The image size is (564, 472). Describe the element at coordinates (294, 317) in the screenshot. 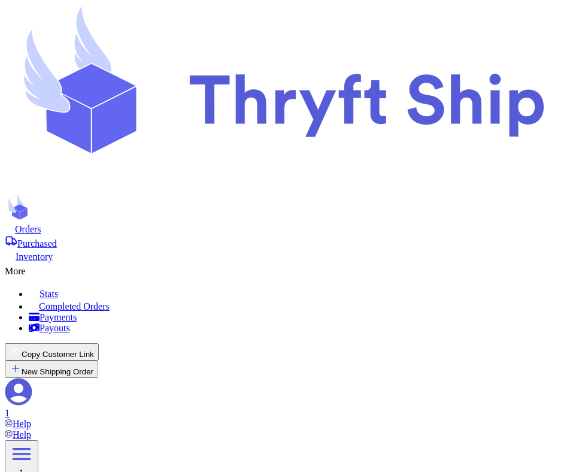

I see `a: Payments` at that location.